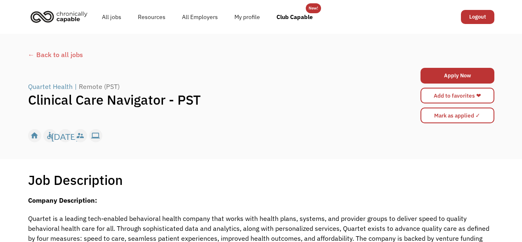 This screenshot has height=242, width=522. Describe the element at coordinates (200, 17) in the screenshot. I see `a: All Employers` at that location.